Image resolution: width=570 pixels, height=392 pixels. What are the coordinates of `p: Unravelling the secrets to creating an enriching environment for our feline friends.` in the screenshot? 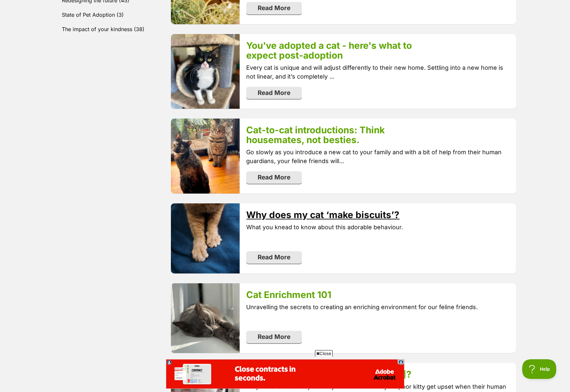 It's located at (378, 307).